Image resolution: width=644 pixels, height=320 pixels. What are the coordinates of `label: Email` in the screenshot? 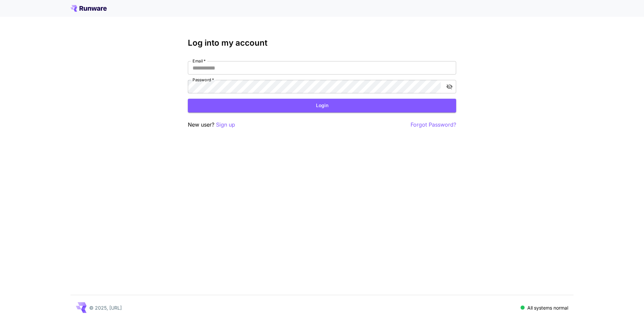 It's located at (199, 60).